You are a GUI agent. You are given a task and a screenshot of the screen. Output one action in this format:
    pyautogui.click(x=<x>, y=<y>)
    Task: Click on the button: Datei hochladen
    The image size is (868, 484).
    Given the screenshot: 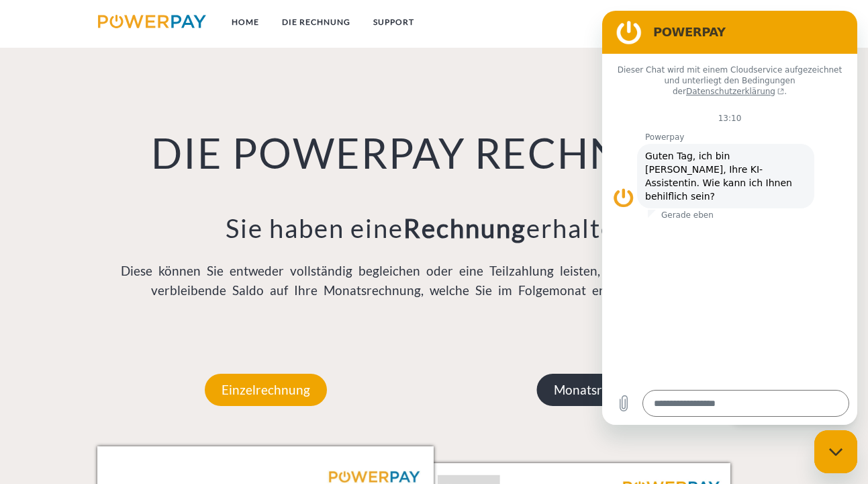 What is the action you would take?
    pyautogui.click(x=22, y=392)
    